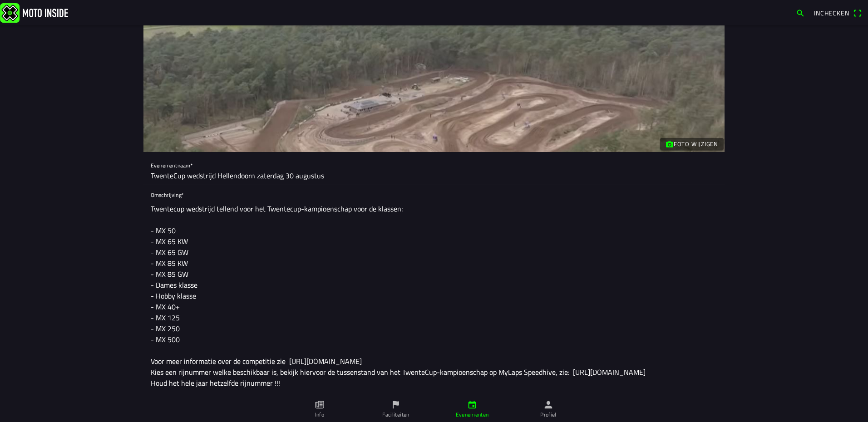  Describe the element at coordinates (837, 13) in the screenshot. I see `a: Incheckenqr scanner` at that location.